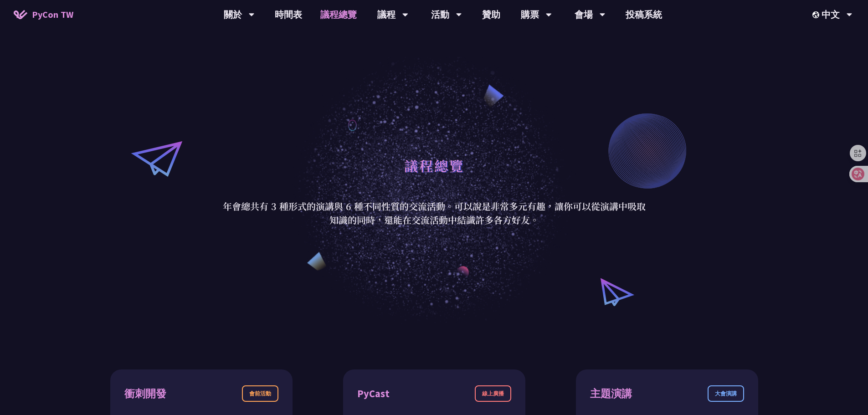 The height and width of the screenshot is (415, 868). What do you see at coordinates (493, 394) in the screenshot?
I see `div: 線上廣播` at bounding box center [493, 394].